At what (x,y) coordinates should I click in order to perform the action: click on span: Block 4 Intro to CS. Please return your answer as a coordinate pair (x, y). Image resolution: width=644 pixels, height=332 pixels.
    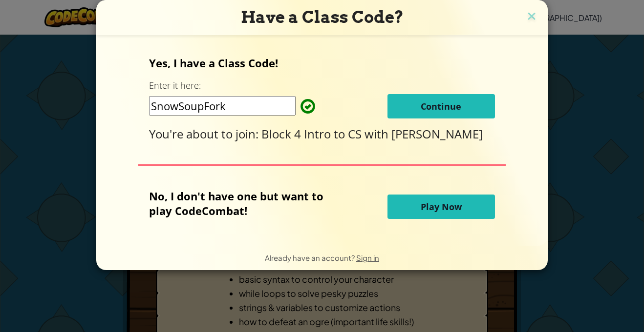
    Looking at the image, I should click on (313, 134).